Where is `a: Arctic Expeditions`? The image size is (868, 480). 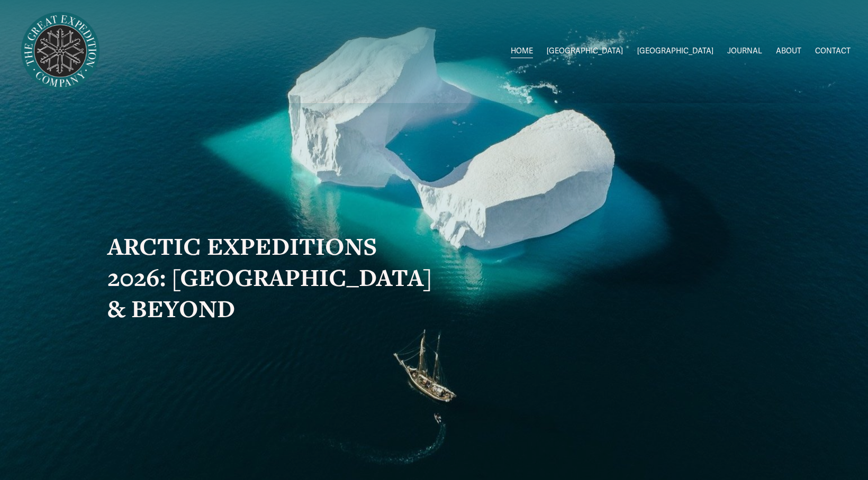 a: Arctic Expeditions is located at coordinates (60, 51).